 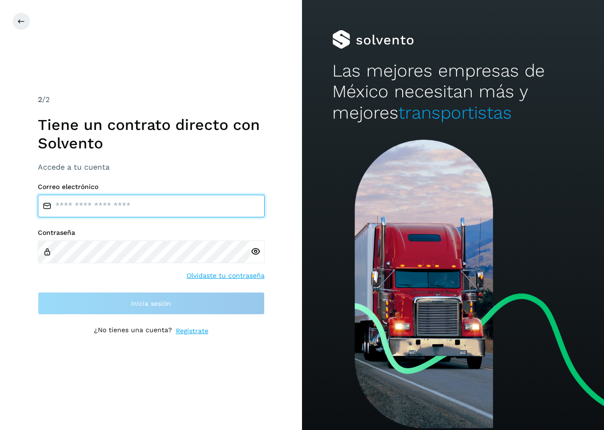 What do you see at coordinates (225, 276) in the screenshot?
I see `a: Olvidaste tu contraseña` at bounding box center [225, 276].